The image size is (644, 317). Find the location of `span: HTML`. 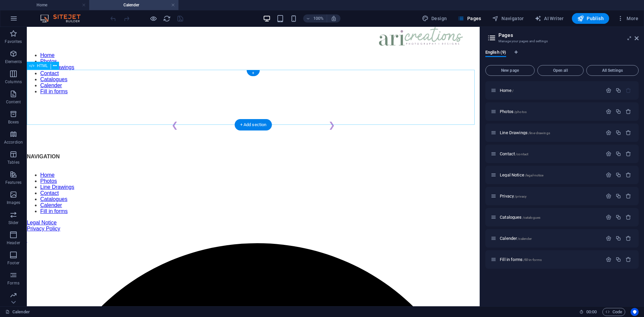

span: HTML is located at coordinates (42, 66).